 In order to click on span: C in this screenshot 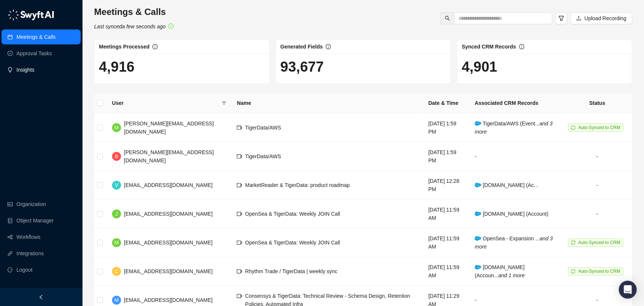, I will do `click(116, 272)`.